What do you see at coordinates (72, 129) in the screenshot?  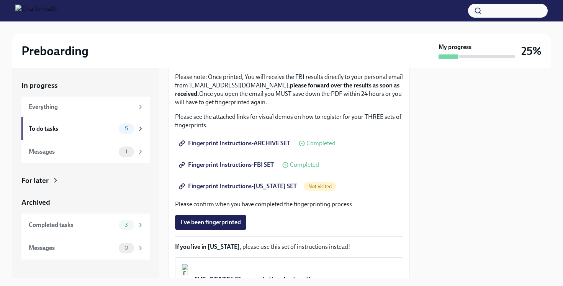 I see `div: To do tasks` at bounding box center [72, 129].